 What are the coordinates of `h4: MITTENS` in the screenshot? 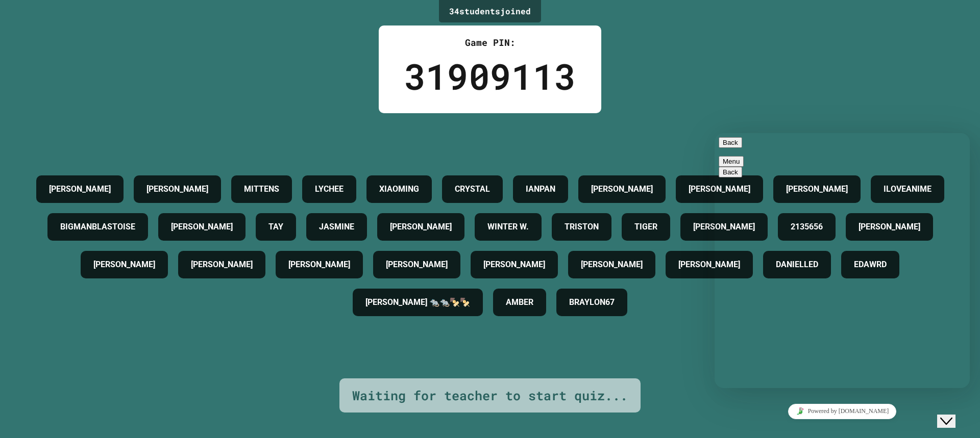 It's located at (261, 190).